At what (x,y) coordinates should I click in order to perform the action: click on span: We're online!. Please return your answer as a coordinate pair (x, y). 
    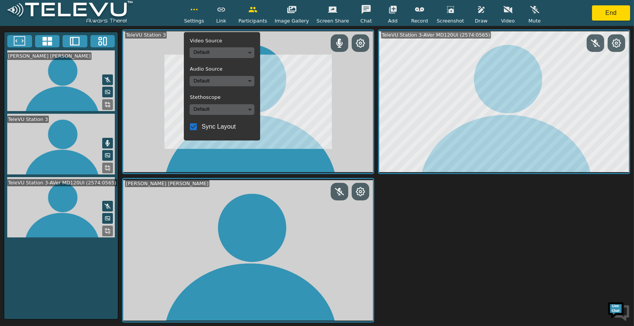
    Looking at the image, I should click on (75, 135).